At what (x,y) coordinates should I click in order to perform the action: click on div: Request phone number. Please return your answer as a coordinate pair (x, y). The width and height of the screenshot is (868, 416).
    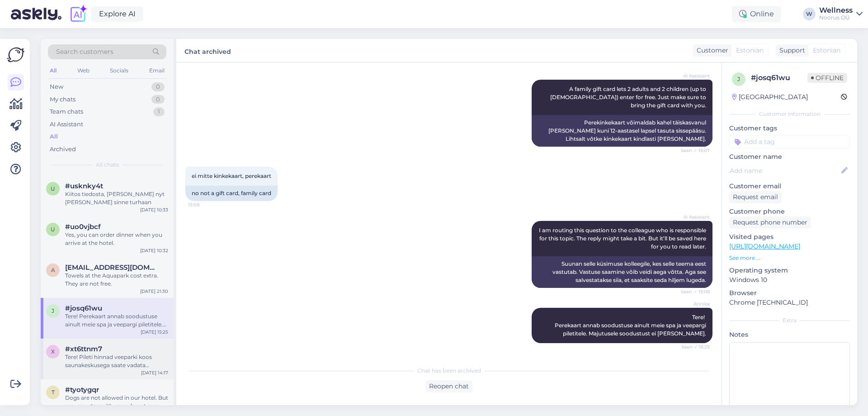
    Looking at the image, I should click on (770, 222).